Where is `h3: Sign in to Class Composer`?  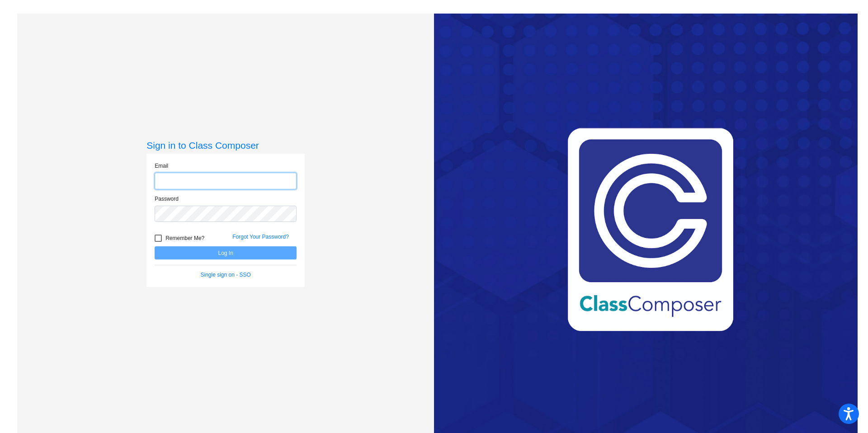
h3: Sign in to Class Composer is located at coordinates (225, 145).